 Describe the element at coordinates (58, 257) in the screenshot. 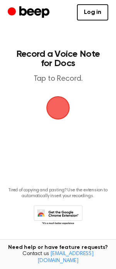

I see `span: Contact us` at that location.